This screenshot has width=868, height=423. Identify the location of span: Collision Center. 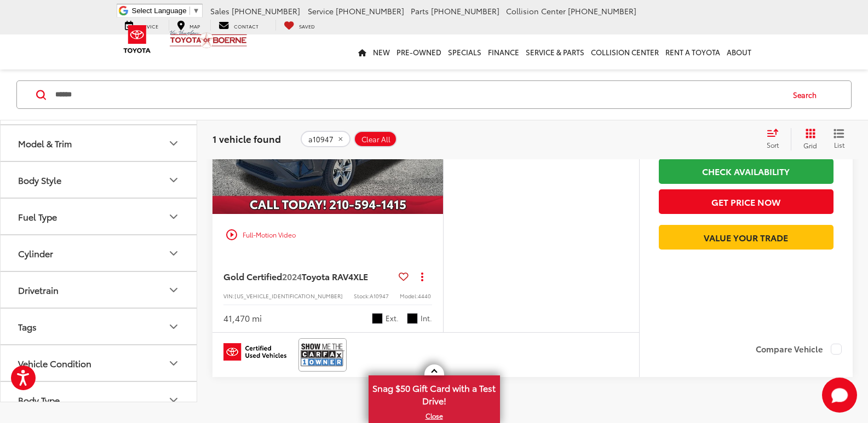
(536, 11).